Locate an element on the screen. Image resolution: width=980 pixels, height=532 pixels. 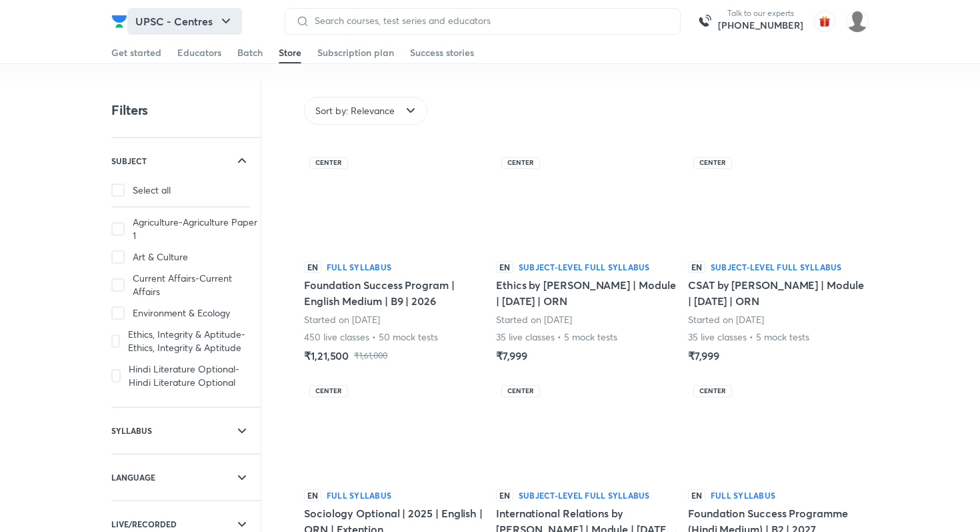
input: Search courses, test series and educators is located at coordinates (490, 21).